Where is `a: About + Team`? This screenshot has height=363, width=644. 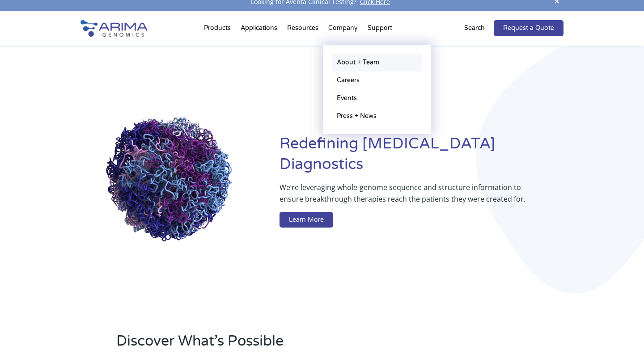
a: About + Team is located at coordinates (377, 63).